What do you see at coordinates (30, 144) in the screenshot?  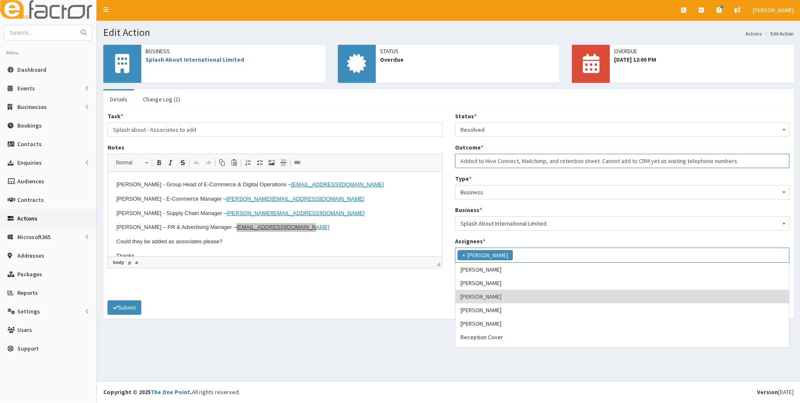 I see `span: Contacts` at bounding box center [30, 144].